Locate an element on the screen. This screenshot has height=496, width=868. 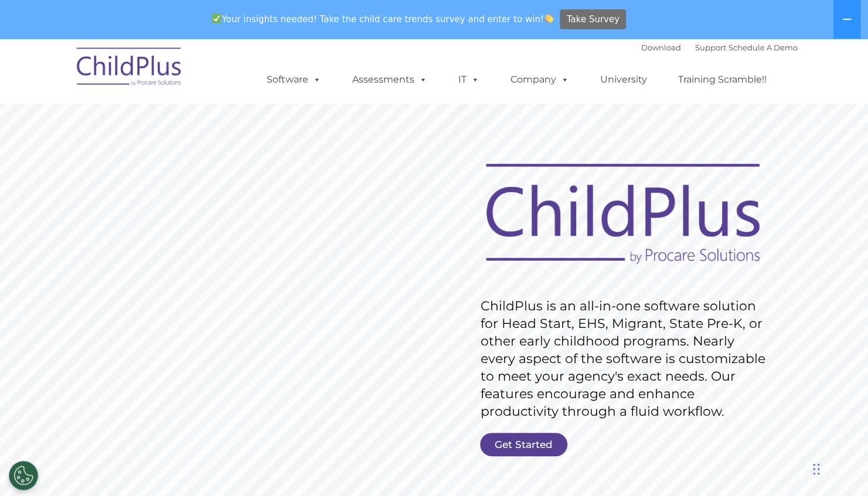
span: Take Survey is located at coordinates (593, 20).